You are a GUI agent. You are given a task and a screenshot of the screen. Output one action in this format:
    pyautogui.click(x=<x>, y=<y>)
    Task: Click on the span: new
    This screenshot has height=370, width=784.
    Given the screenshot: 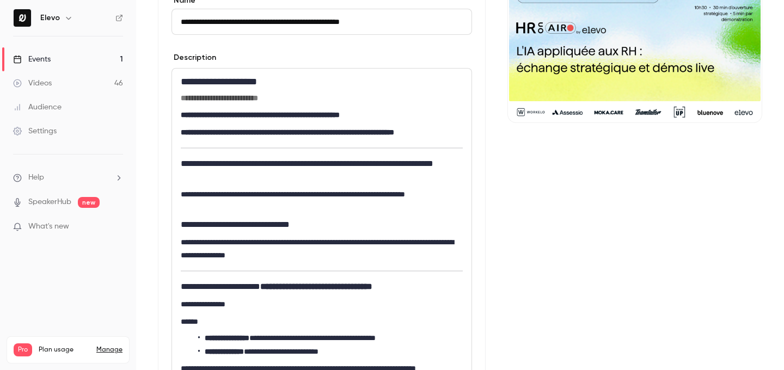 What is the action you would take?
    pyautogui.click(x=89, y=203)
    